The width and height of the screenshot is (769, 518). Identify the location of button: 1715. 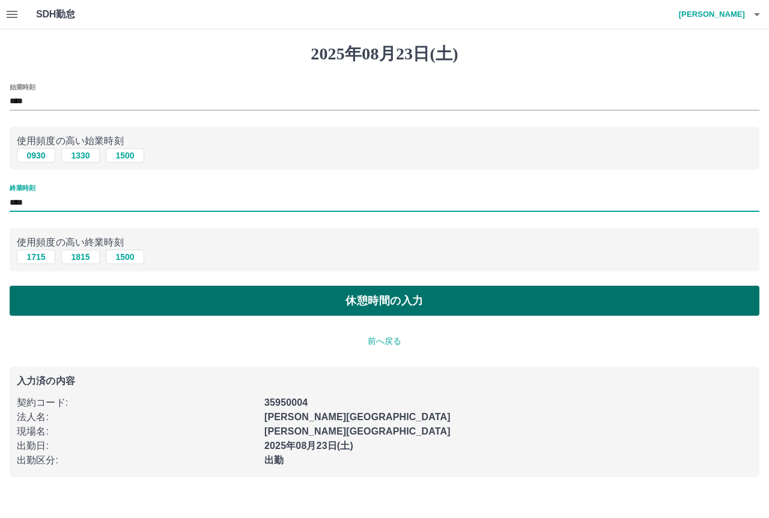
(36, 257).